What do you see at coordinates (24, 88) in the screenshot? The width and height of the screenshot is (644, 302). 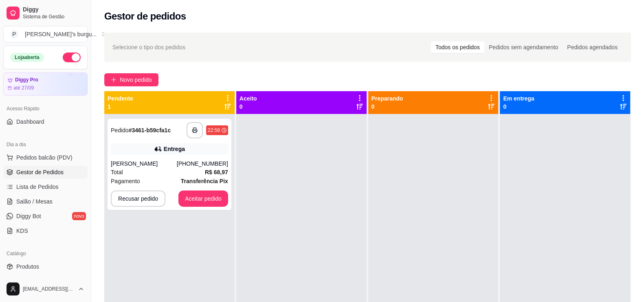 I see `article: até 27/09` at bounding box center [24, 88].